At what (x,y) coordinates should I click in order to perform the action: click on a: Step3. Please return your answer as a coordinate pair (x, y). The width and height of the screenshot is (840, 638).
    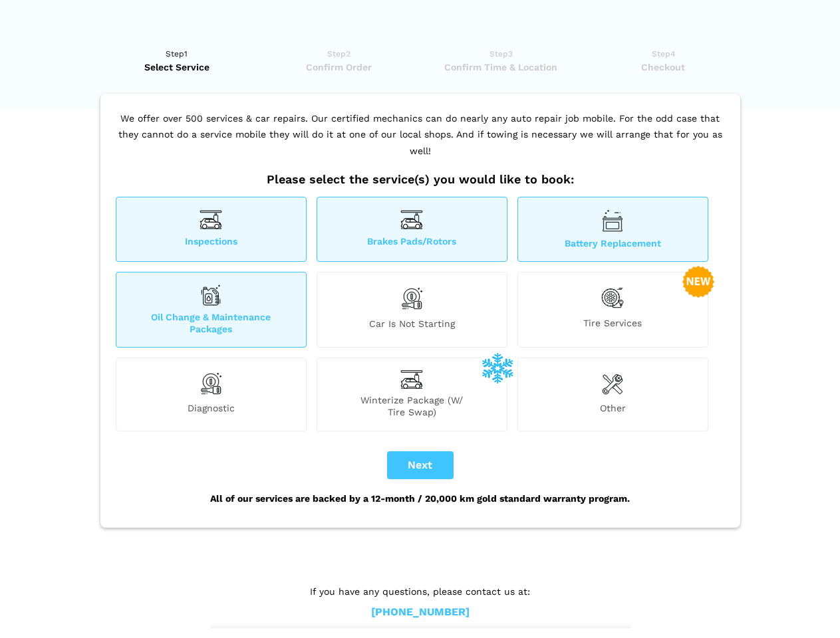
    Looking at the image, I should click on (501, 60).